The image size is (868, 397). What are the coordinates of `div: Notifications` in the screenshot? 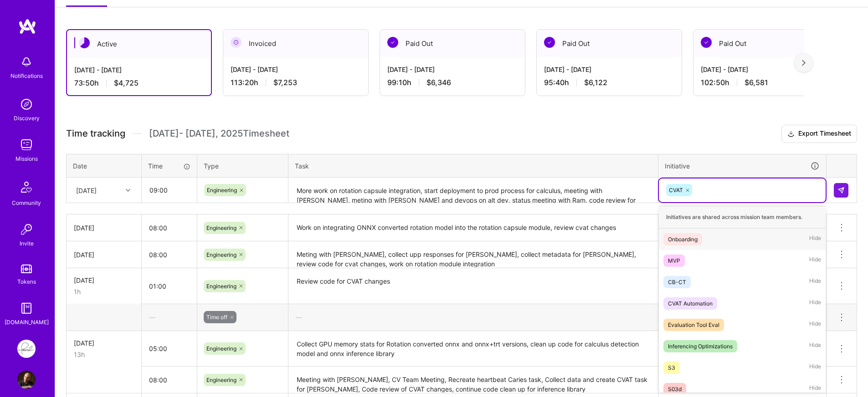 It's located at (27, 76).